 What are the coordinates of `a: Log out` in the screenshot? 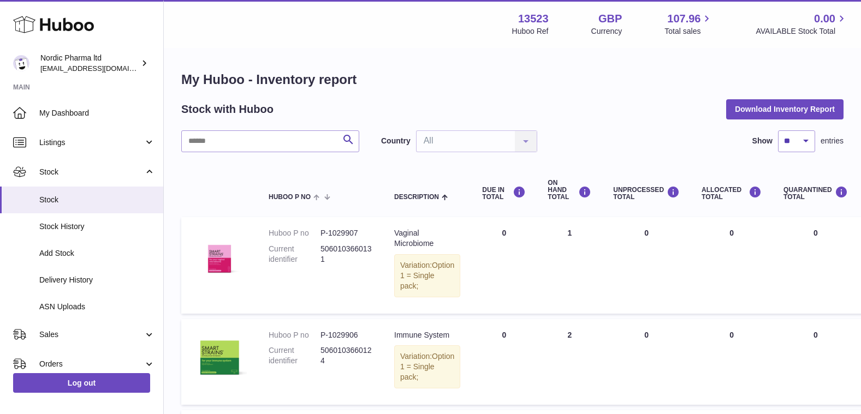 It's located at (81, 383).